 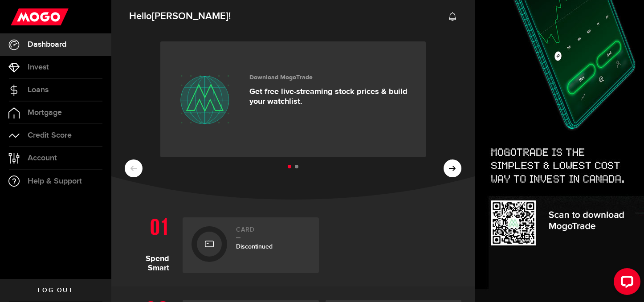 What do you see at coordinates (293, 99) in the screenshot?
I see `a: Download MogoTrade Get free live-streaming stock prices & build your watchlist.` at bounding box center [293, 99].